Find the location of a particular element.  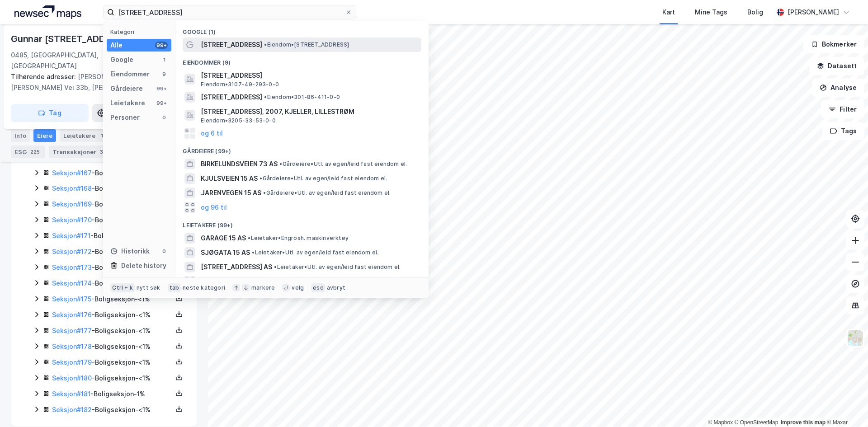

div: Info is located at coordinates (20, 136).